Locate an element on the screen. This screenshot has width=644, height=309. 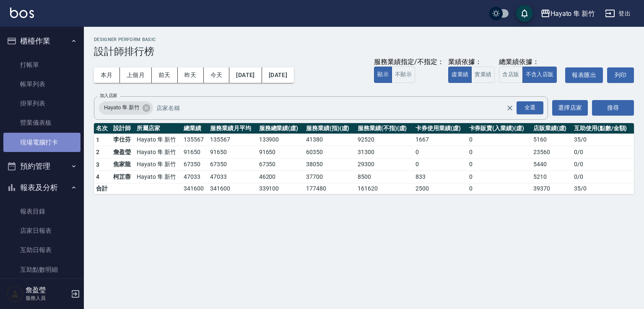
a: 帳單列表 is located at coordinates (42, 84).